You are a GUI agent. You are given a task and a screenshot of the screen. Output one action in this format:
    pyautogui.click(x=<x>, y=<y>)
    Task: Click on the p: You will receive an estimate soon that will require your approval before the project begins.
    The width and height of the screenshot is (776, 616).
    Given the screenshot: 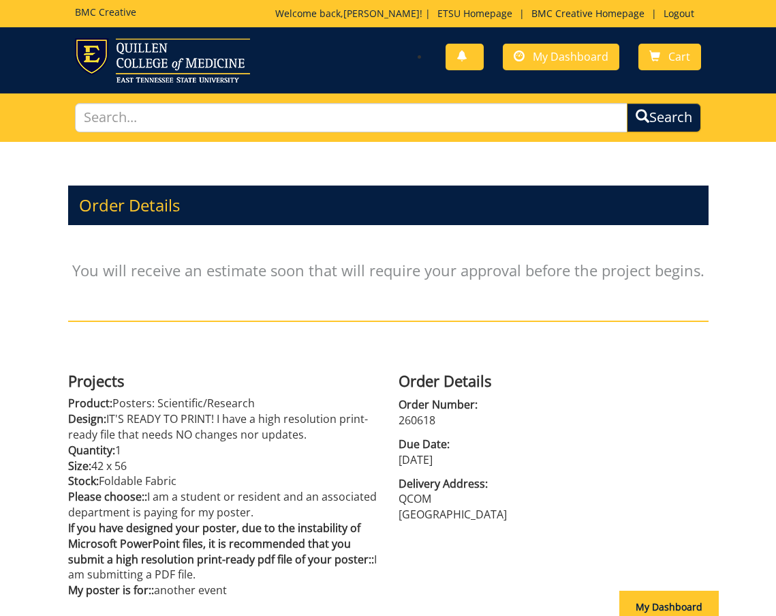 What is the action you would take?
    pyautogui.click(x=389, y=270)
    